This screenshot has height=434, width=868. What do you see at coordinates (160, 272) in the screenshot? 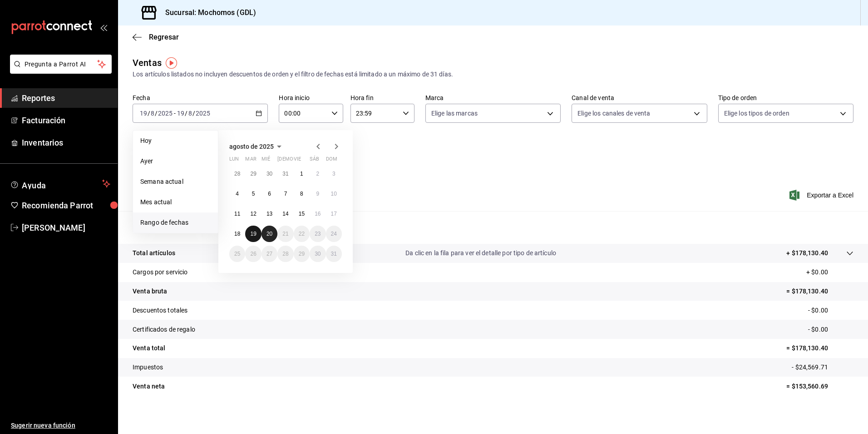
I see `p: Cargos por servicio` at bounding box center [160, 272].